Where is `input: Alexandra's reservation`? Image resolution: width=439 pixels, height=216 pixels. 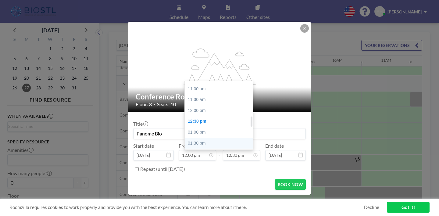 input: Alexandra's reservation is located at coordinates (219, 134).